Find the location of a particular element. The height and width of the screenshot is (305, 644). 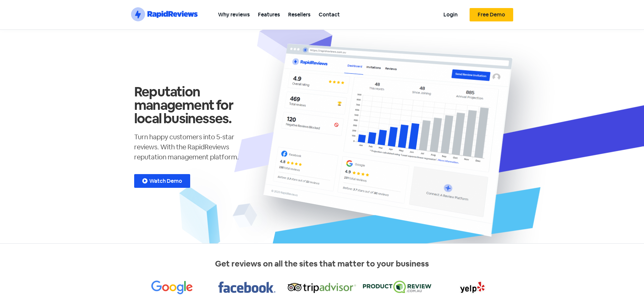

a: Login is located at coordinates (450, 15).